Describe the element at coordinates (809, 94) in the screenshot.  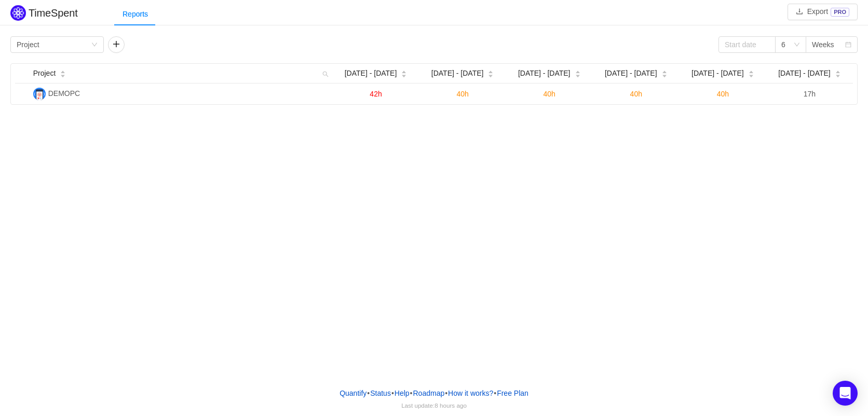
I see `span: 17h` at that location.